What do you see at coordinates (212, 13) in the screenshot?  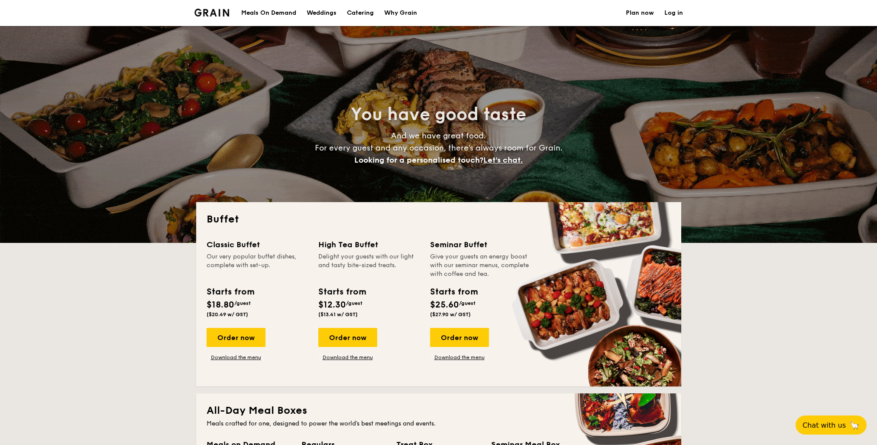 I see `img: Grain` at bounding box center [212, 13].